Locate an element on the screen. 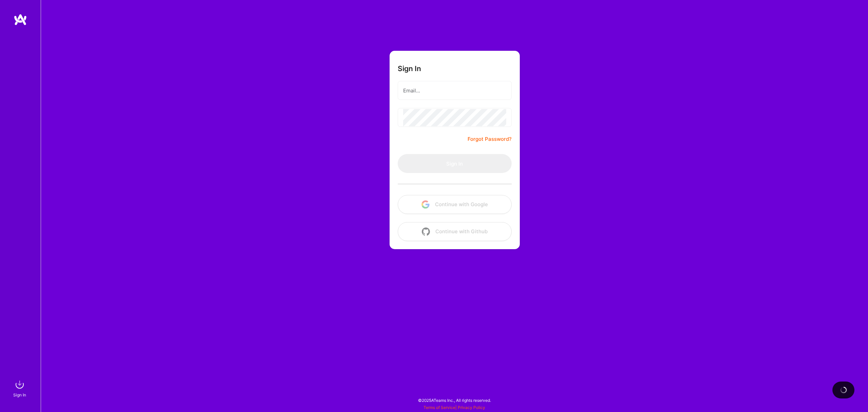 The width and height of the screenshot is (868, 412). div: Sign In is located at coordinates (20, 395).